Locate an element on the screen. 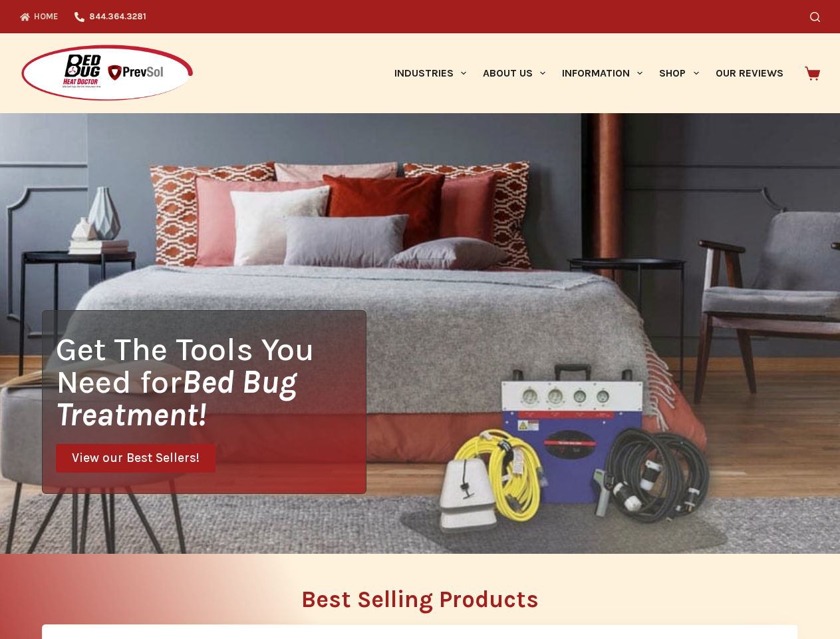  a: About Us is located at coordinates (514, 74).